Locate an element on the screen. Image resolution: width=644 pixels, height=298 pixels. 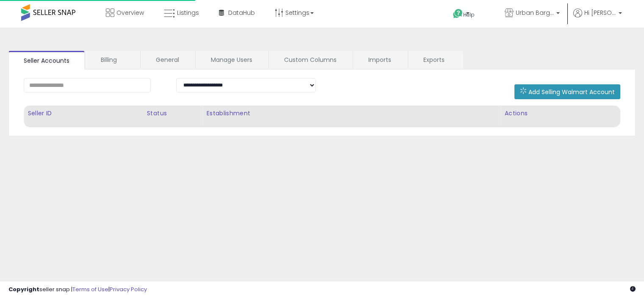
div: Actions is located at coordinates (560, 113).